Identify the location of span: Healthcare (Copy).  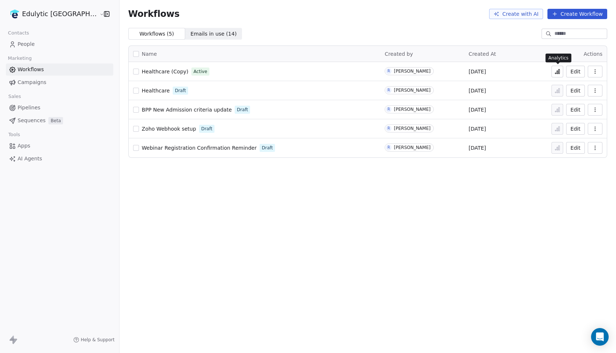
(165, 71).